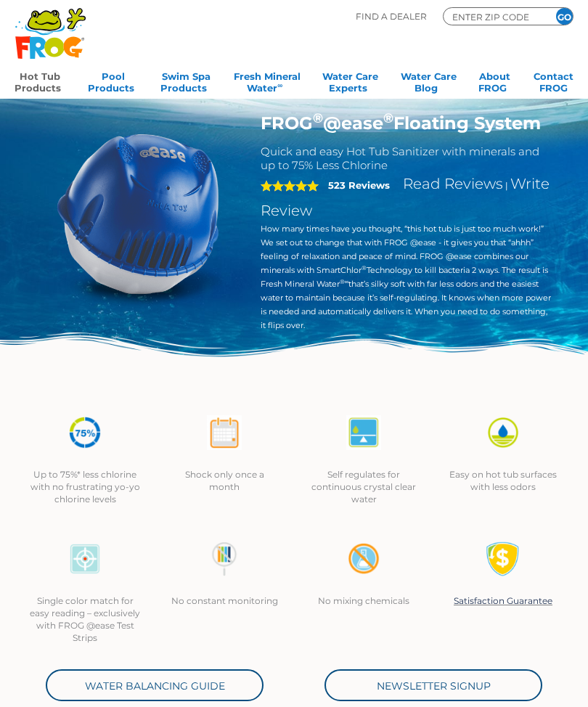 This screenshot has height=707, width=588. I want to click on img: atease-icon-shock-once, so click(224, 432).